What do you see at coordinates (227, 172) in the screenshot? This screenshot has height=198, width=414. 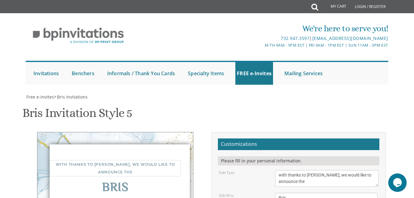 I see `label: Edit Text:` at bounding box center [227, 172].